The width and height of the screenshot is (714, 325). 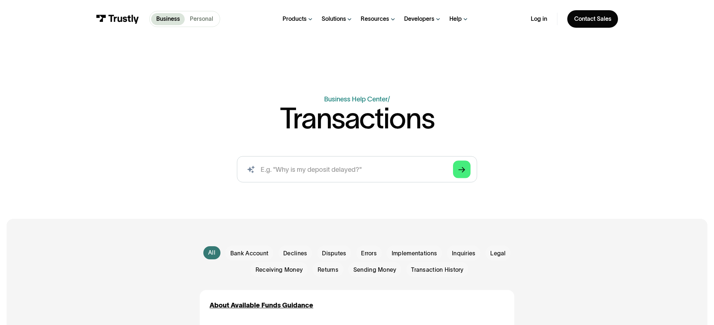 What do you see at coordinates (368, 254) in the screenshot?
I see `span: Errors` at bounding box center [368, 254].